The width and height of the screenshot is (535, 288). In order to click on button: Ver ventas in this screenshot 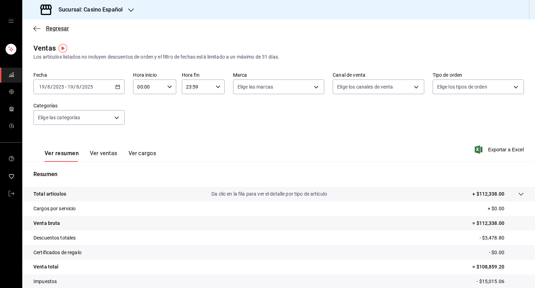, I will do `click(104, 156)`.